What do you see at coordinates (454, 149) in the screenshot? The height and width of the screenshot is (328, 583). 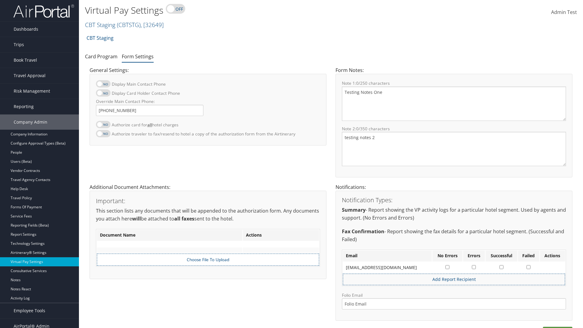 I see `textarea: testing notes 2` at bounding box center [454, 149].